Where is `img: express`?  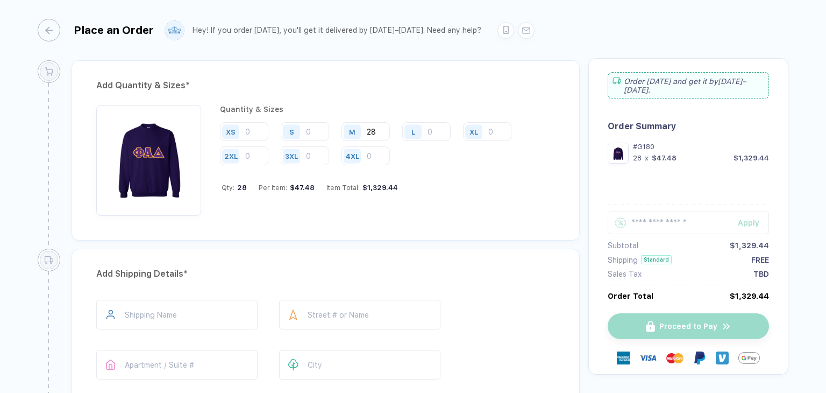
img: express is located at coordinates (623, 358).